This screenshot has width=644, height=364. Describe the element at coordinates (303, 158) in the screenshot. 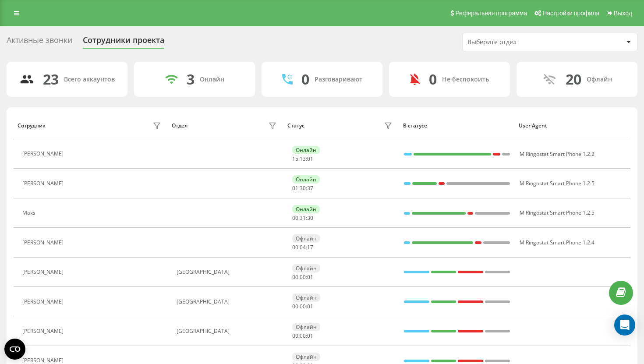

I see `span: 13` at that location.